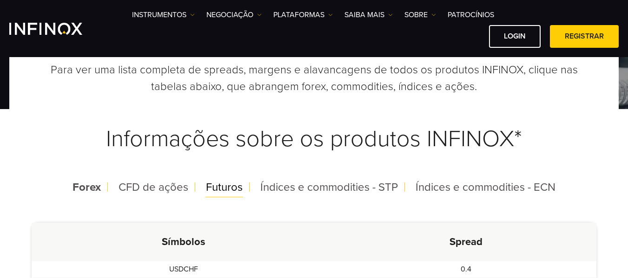 The height and width of the screenshot is (278, 628). I want to click on p: Para ver uma lista completa de spreads, margens e alavancagens de todos os produtos INFINOX, cliq..., so click(314, 79).